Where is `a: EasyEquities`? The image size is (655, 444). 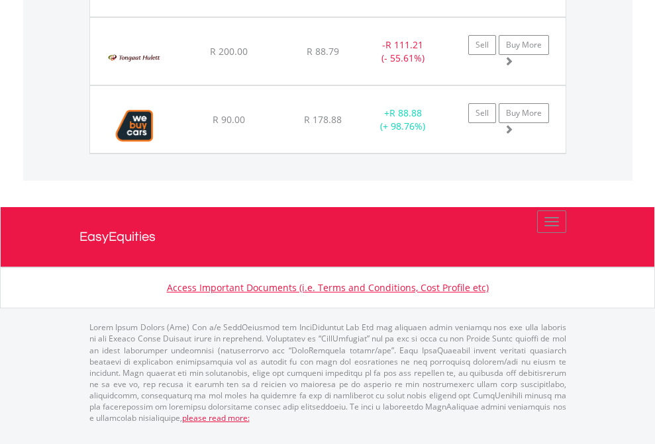 a: EasyEquities is located at coordinates (328, 237).